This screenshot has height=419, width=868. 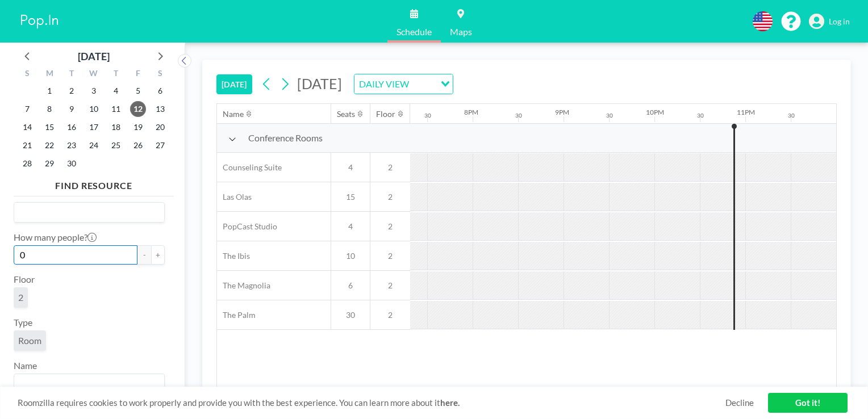 I want to click on div: Seats, so click(x=346, y=114).